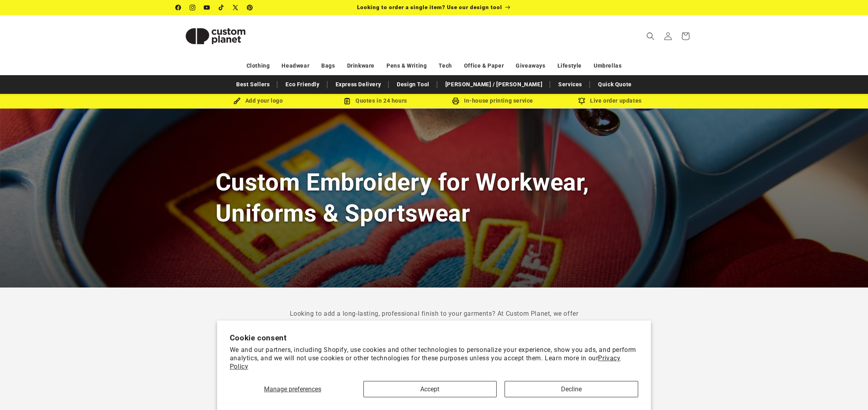  I want to click on a: Quick Quote, so click(615, 84).